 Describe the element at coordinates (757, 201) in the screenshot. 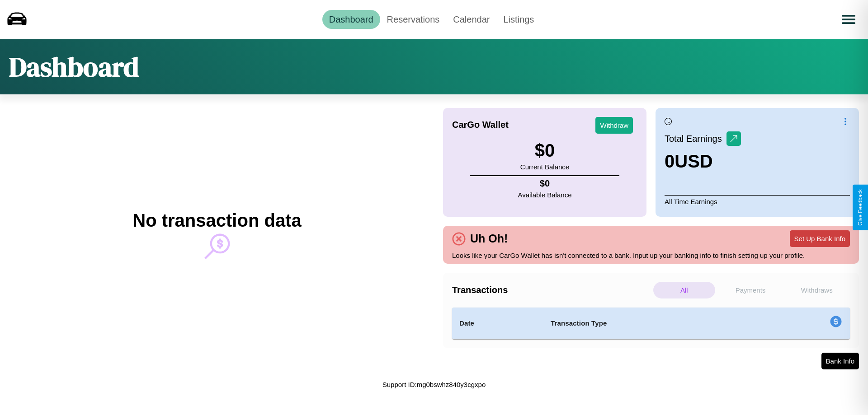

I see `p: All Time Earnings` at that location.